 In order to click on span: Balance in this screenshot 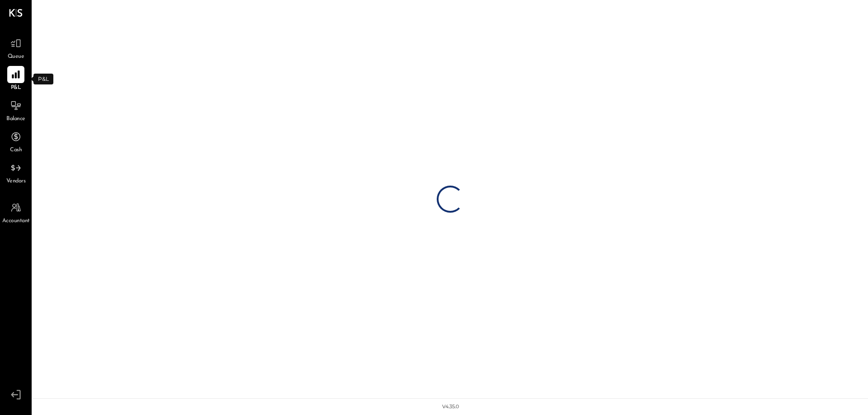, I will do `click(15, 119)`.